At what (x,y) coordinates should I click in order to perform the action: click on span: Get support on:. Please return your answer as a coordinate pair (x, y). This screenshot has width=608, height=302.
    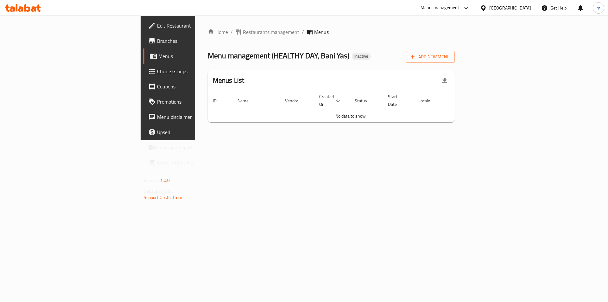
    Looking at the image, I should click on (158, 191).